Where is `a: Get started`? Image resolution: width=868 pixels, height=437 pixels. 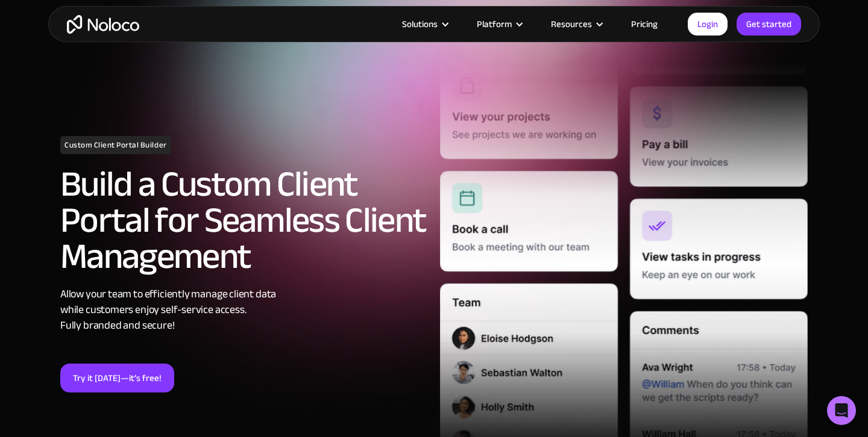 a: Get started is located at coordinates (768, 24).